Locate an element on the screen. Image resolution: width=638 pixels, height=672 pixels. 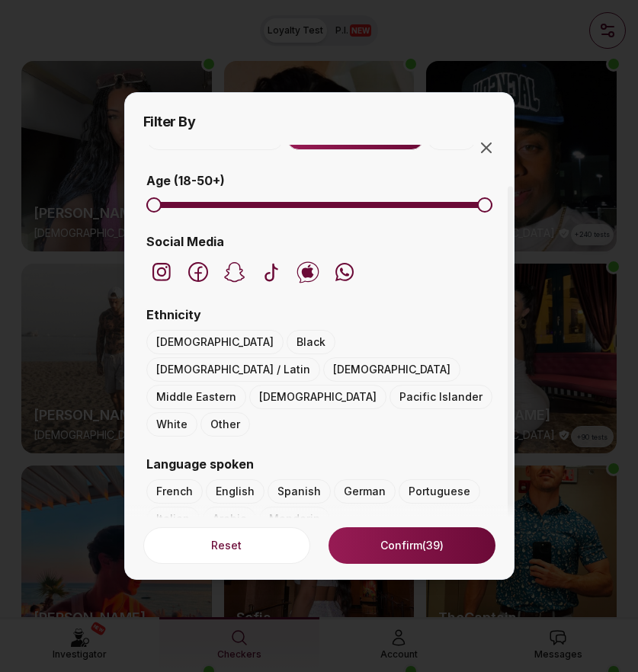
button: German is located at coordinates (364, 491).